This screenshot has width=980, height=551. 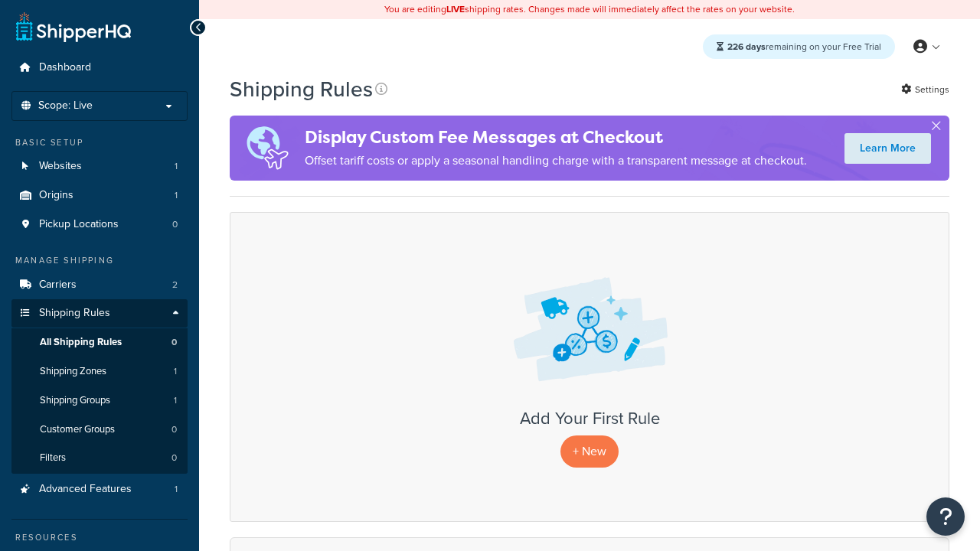 What do you see at coordinates (85, 489) in the screenshot?
I see `span: Advanced Features` at bounding box center [85, 489].